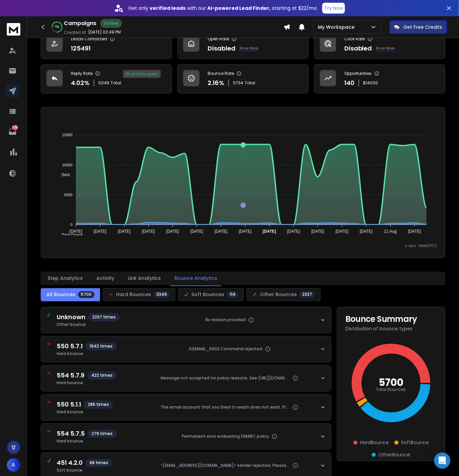 This screenshot has width=459, height=476. Describe the element at coordinates (391, 382) in the screenshot. I see `text: 5700` at that location.